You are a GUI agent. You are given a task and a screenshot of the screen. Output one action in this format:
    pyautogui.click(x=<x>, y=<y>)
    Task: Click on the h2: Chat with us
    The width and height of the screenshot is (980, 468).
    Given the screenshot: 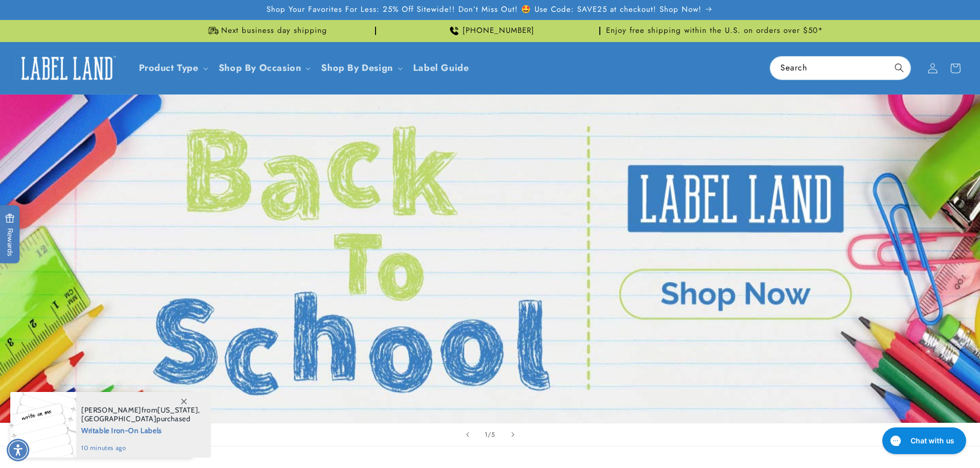 What is the action you would take?
    pyautogui.click(x=55, y=17)
    